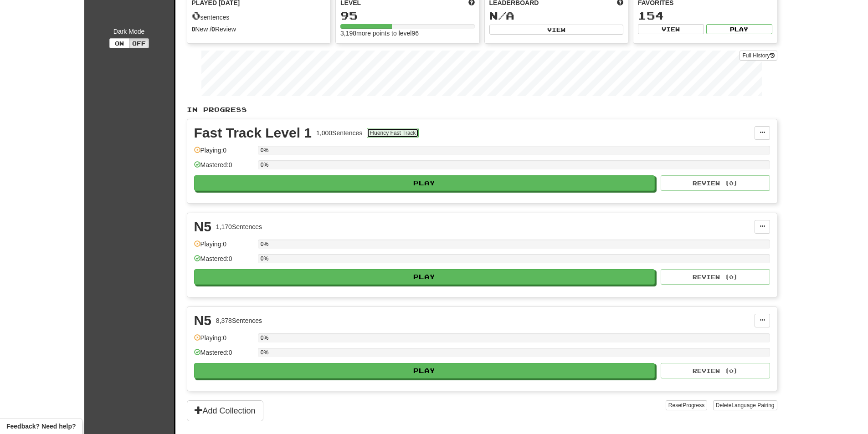  I want to click on span: Open feedback widget, so click(41, 426).